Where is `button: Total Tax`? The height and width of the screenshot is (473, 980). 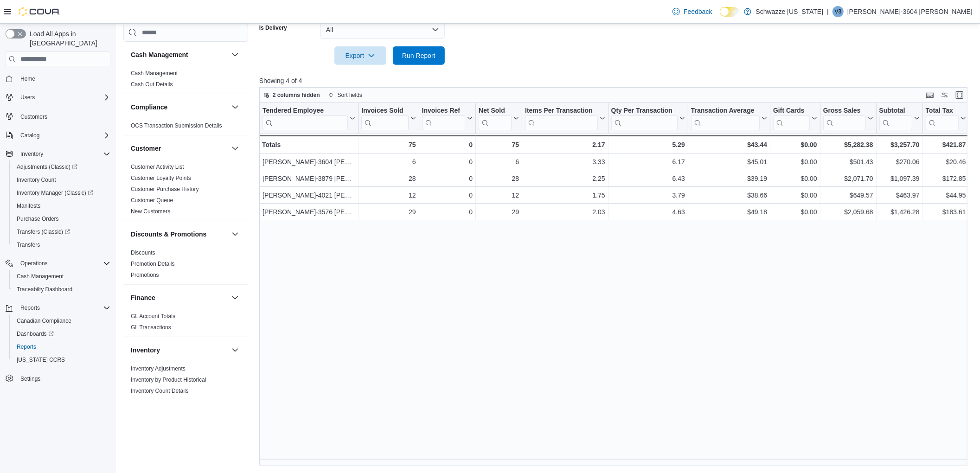 button: Total Tax is located at coordinates (945, 118).